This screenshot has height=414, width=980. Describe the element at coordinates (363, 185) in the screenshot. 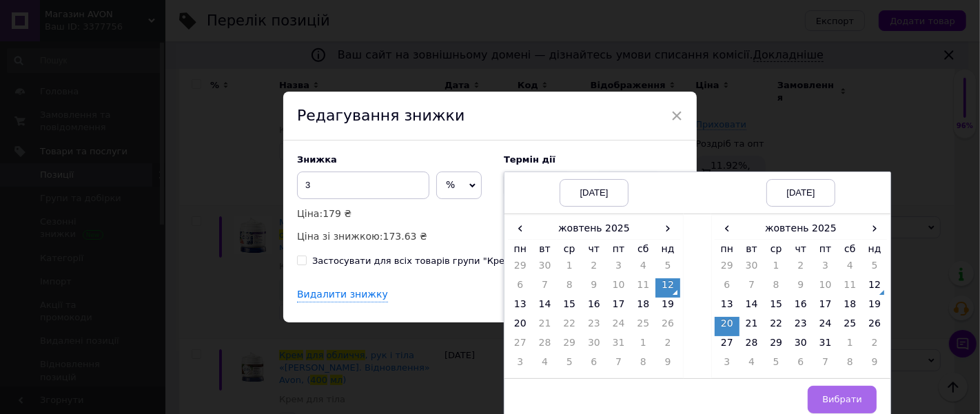

I see `input: 0` at that location.